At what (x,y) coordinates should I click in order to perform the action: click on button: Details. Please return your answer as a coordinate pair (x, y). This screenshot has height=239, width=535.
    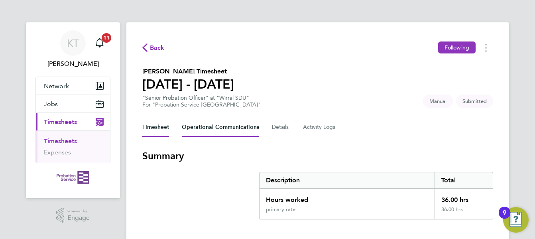
    Looking at the image, I should click on (281, 127).